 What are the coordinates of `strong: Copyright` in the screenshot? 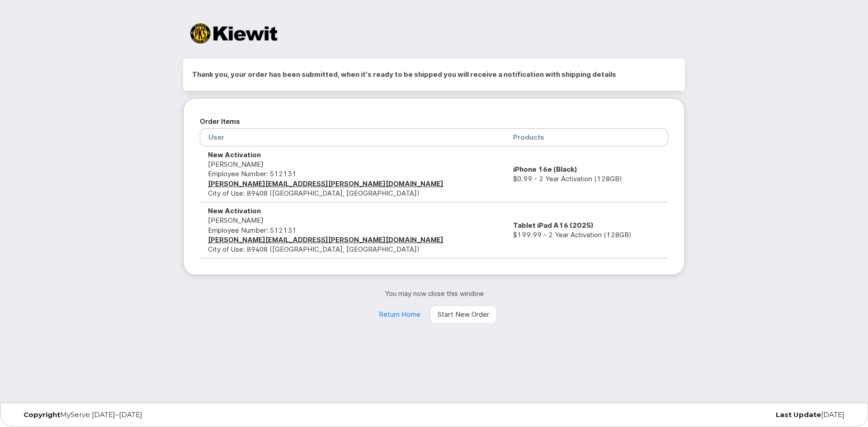 It's located at (42, 414).